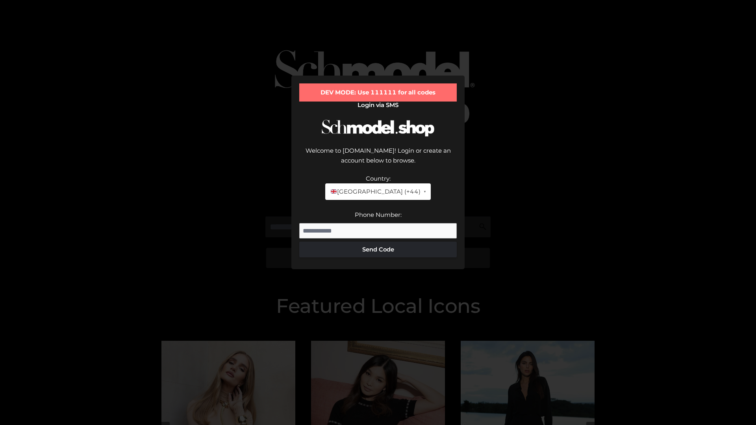 This screenshot has height=425, width=756. I want to click on div: DEV MODE: Use 111111 for all codes, so click(378, 93).